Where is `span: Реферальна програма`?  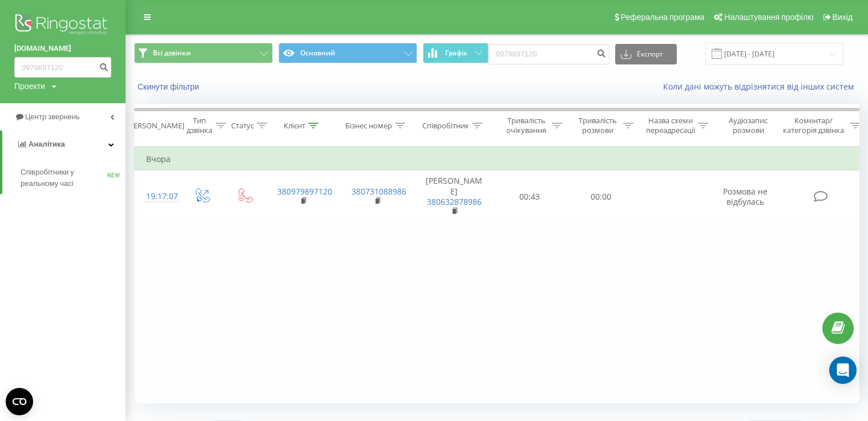 span: Реферальна програма is located at coordinates (662, 18).